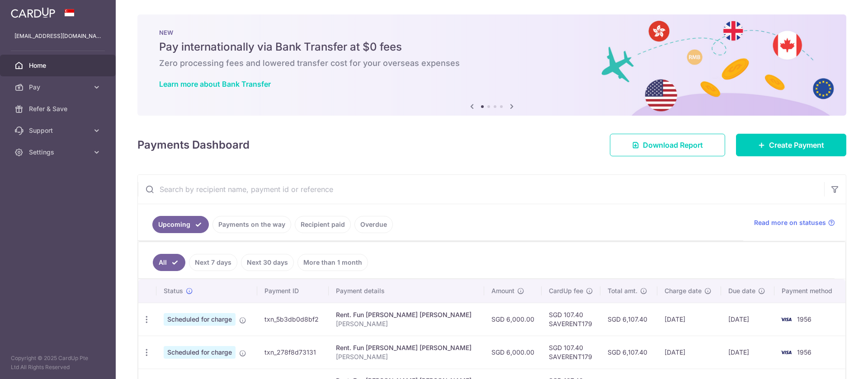 This screenshot has height=379, width=868. What do you see at coordinates (481, 189) in the screenshot?
I see `input: Search by recipient name, payment id or reference` at bounding box center [481, 189].